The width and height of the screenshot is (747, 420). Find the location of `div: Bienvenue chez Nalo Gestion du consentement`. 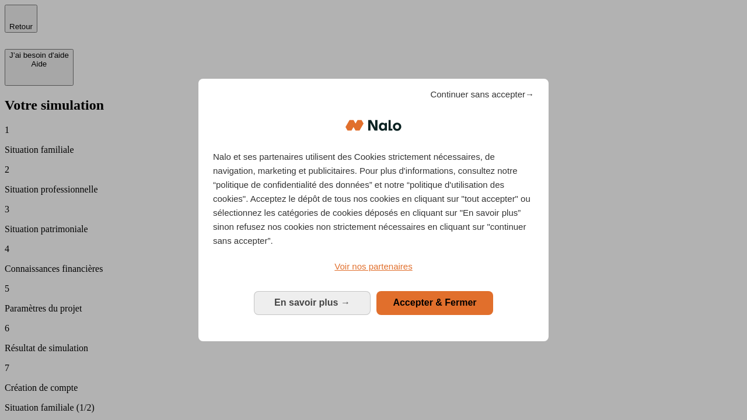

div: Bienvenue chez Nalo Gestion du consentement is located at coordinates (374, 210).